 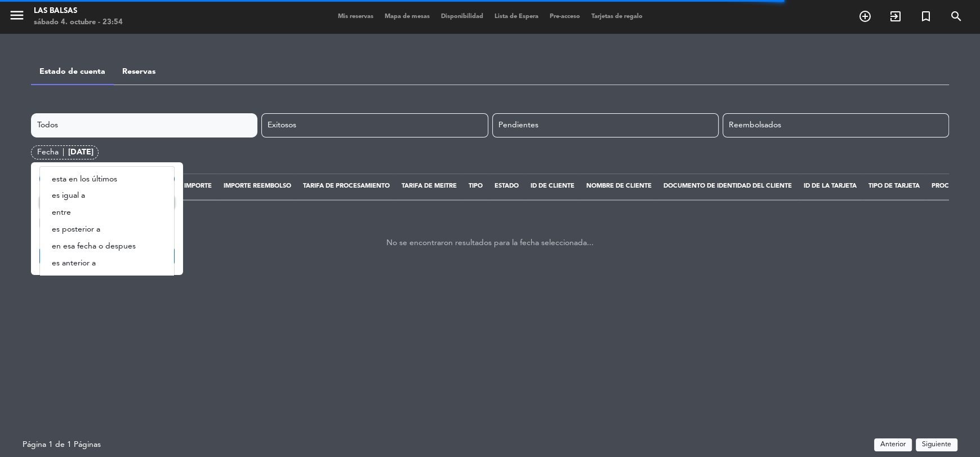 I want to click on a: Estado de cuenta, so click(x=72, y=71).